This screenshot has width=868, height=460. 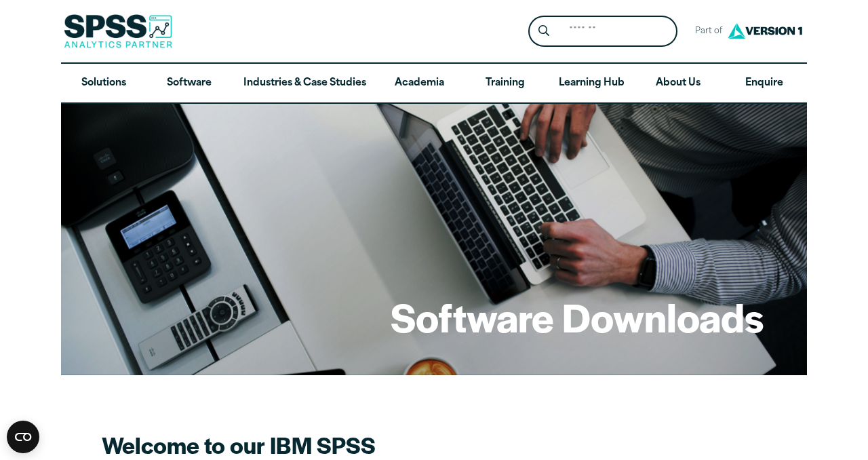 I want to click on a: Solutions, so click(x=104, y=83).